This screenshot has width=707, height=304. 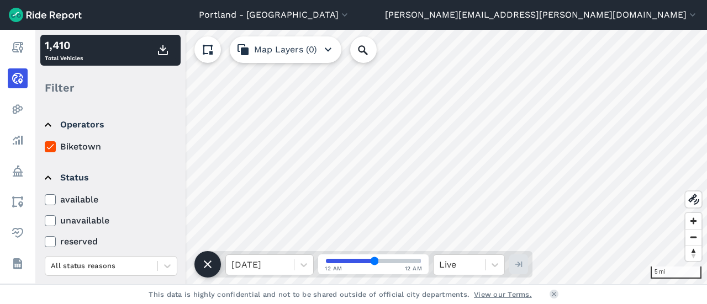 What do you see at coordinates (371, 157) in the screenshot?
I see `canvas: Map` at bounding box center [371, 157].